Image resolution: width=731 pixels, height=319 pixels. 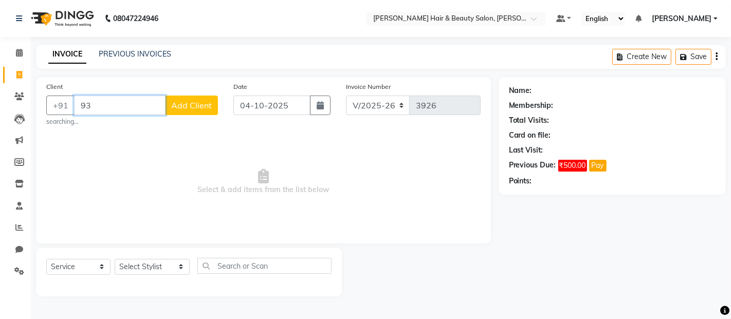 I want to click on span: ₹500.00, so click(x=573, y=166).